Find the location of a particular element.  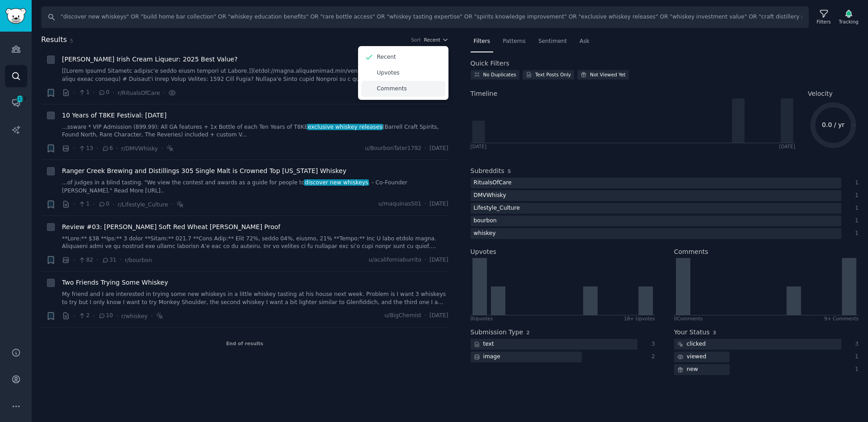

a: ...ssware * VIP Admission (899.99): All GA features + 1x Bottle of each Ten Years of T8KEexclusiv... is located at coordinates (255, 131).